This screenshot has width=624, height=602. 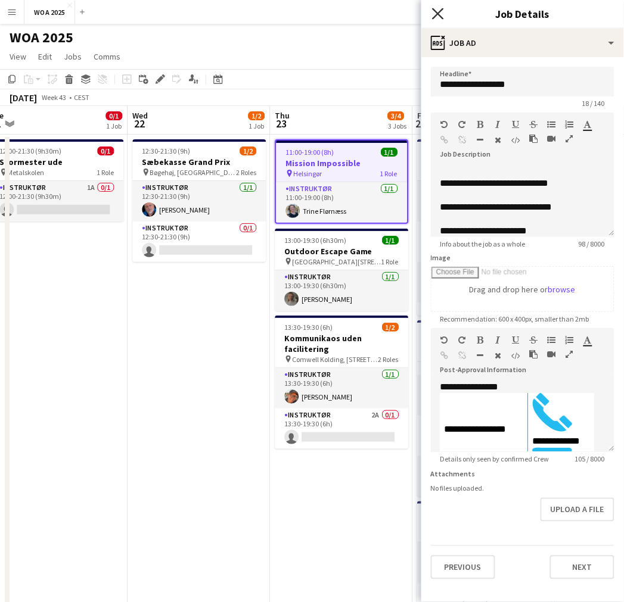 I want to click on app-card-role: Instruktør1A0/111:30-19:00 (7h30m), so click(x=484, y=476).